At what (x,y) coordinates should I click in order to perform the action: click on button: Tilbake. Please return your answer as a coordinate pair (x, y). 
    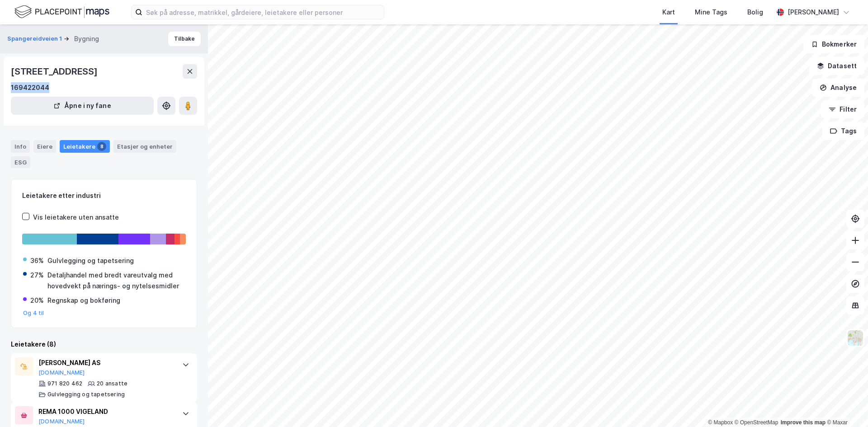
    Looking at the image, I should click on (184, 39).